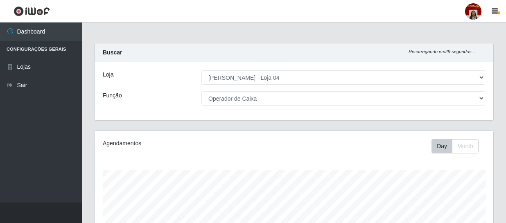 Image resolution: width=506 pixels, height=223 pixels. I want to click on img: CoreUI Logo, so click(31, 11).